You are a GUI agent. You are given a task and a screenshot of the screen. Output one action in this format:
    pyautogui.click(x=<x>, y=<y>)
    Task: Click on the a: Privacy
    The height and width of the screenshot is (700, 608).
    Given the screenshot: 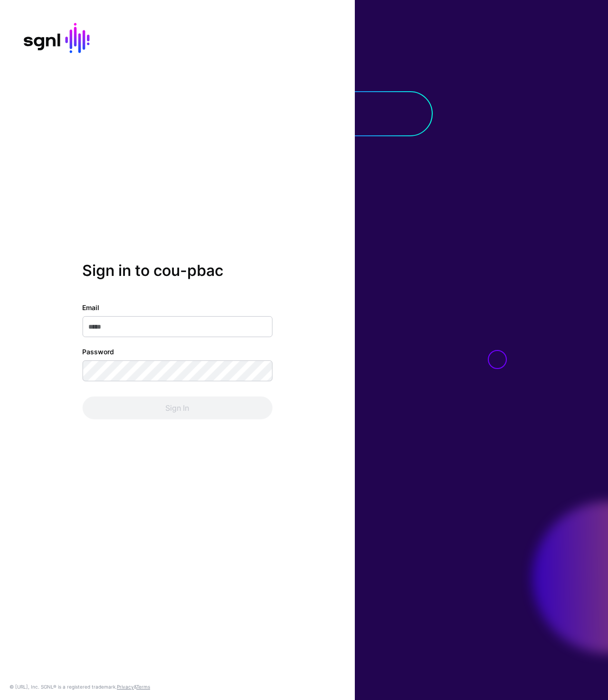 What is the action you would take?
    pyautogui.click(x=125, y=687)
    